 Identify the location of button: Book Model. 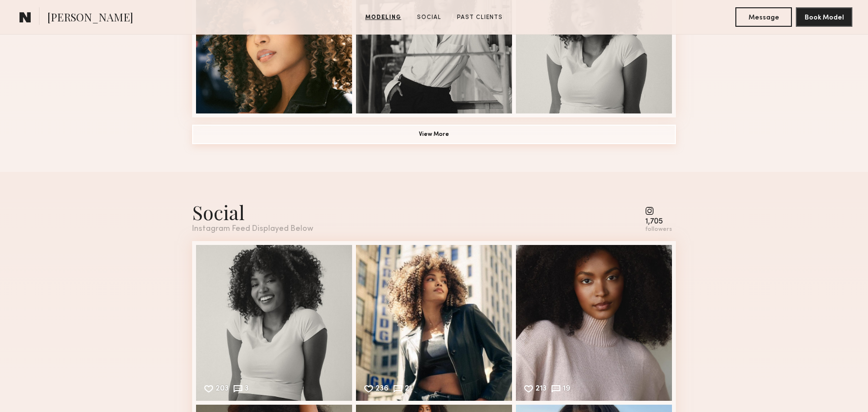
(824, 17).